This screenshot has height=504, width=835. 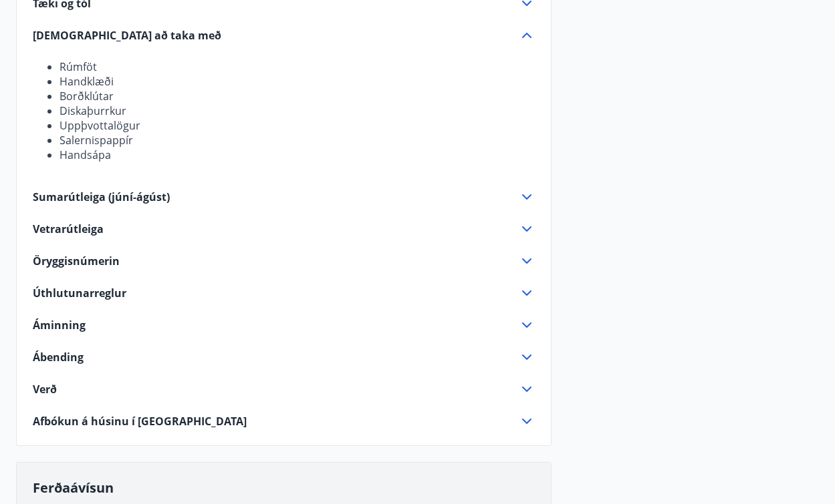 What do you see at coordinates (59, 326) in the screenshot?
I see `span: Áminning` at bounding box center [59, 326].